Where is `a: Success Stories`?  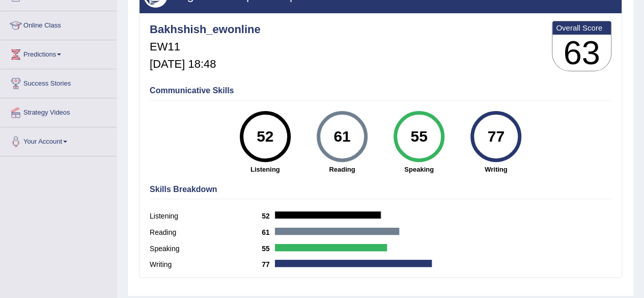 a: Success Stories is located at coordinates (58, 82).